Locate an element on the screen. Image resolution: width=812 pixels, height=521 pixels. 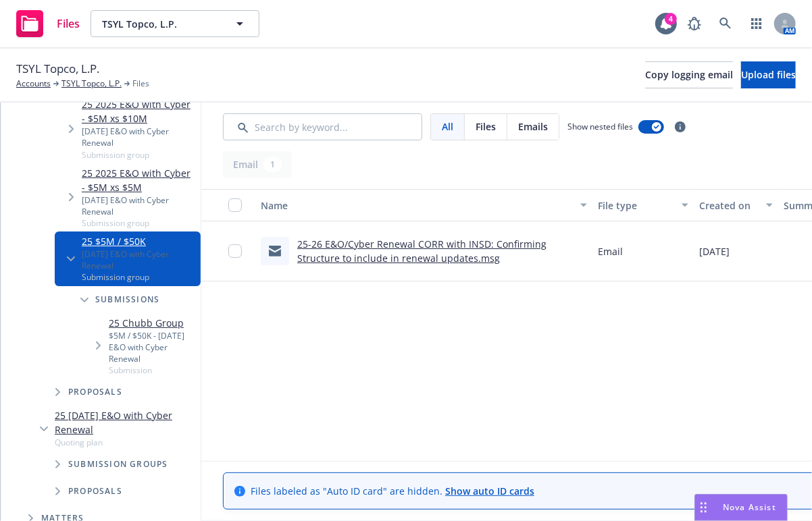
div: Drag to move is located at coordinates (703, 508).